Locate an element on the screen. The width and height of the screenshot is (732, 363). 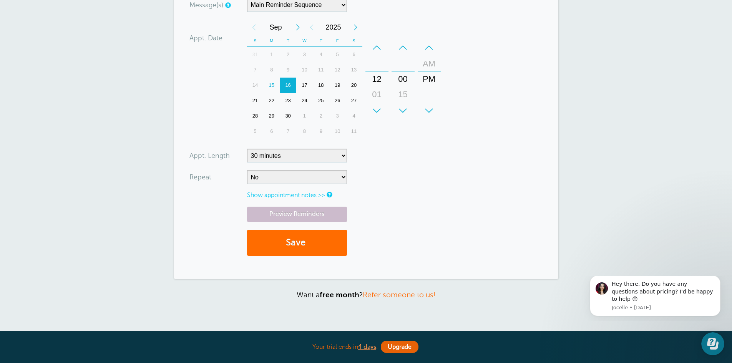
div: Thursday, October 2 is located at coordinates (321, 116).